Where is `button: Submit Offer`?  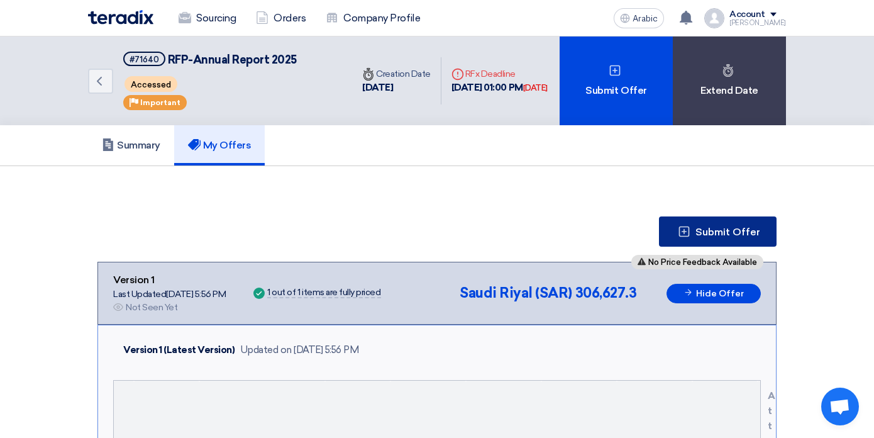
button: Submit Offer is located at coordinates (718, 231).